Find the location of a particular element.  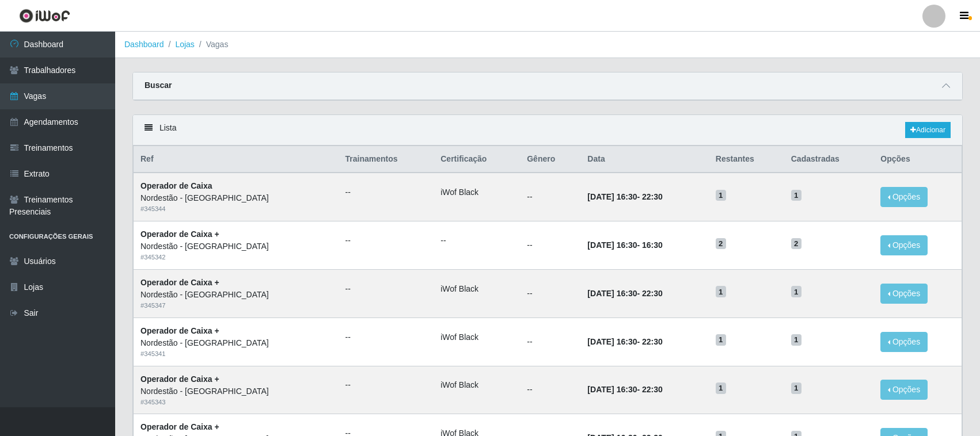

time: 16:30 is located at coordinates (653, 245).